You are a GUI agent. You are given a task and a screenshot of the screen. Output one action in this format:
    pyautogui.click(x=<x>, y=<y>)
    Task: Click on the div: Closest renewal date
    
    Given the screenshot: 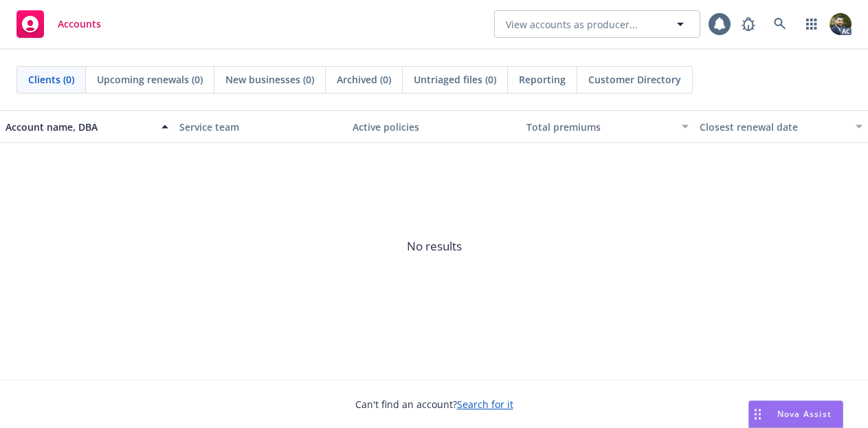 What is the action you would take?
    pyautogui.click(x=773, y=127)
    